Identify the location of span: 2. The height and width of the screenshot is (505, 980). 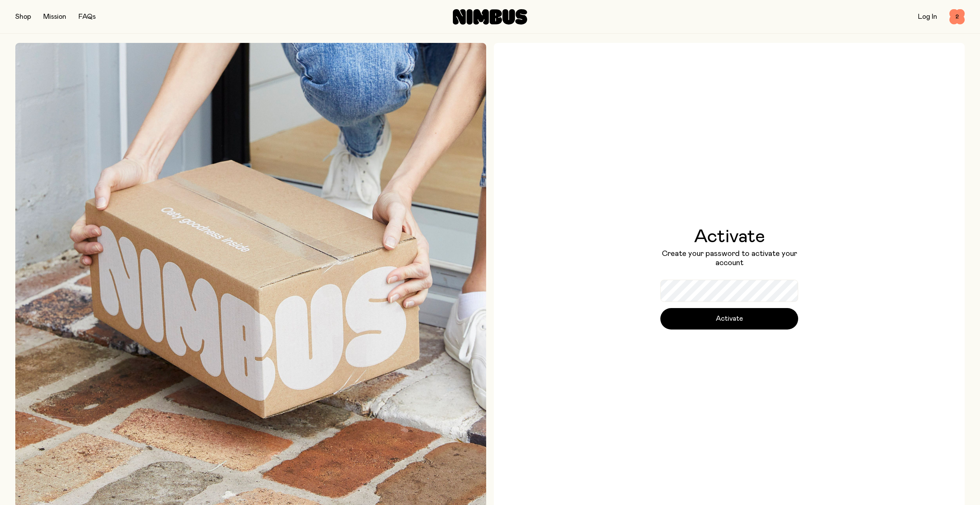
(957, 17).